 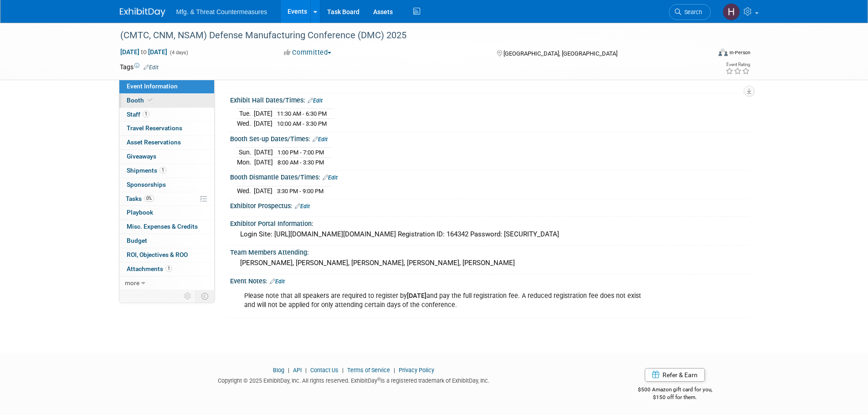 I want to click on a: API, so click(x=297, y=370).